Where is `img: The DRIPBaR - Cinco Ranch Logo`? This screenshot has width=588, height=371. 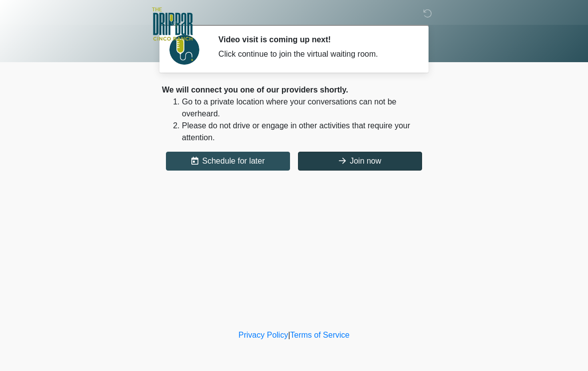 img: The DRIPBaR - Cinco Ranch Logo is located at coordinates (172, 25).